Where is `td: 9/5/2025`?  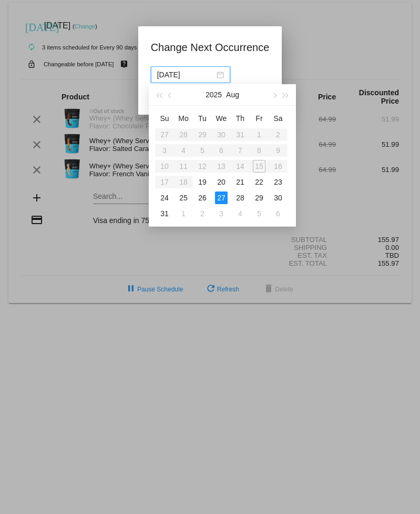
td: 9/5/2025 is located at coordinates (259, 213).